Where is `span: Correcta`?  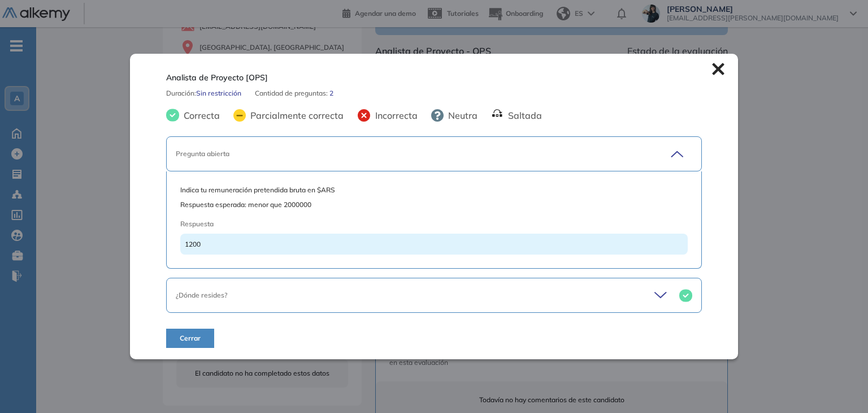 span: Correcta is located at coordinates (200, 115).